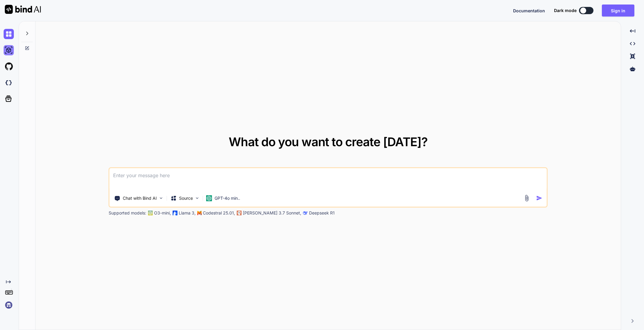 The width and height of the screenshot is (644, 330). Describe the element at coordinates (527, 198) in the screenshot. I see `img: attachment` at that location.